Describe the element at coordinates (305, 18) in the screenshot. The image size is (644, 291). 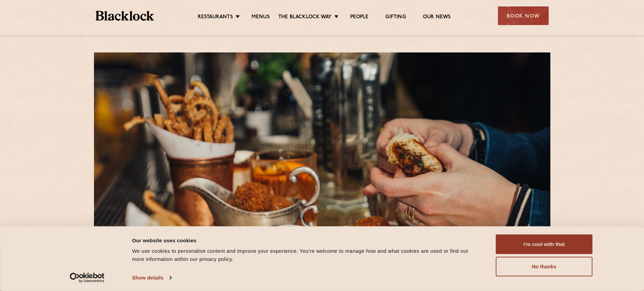
I see `a: The Blacklock Way` at that location.